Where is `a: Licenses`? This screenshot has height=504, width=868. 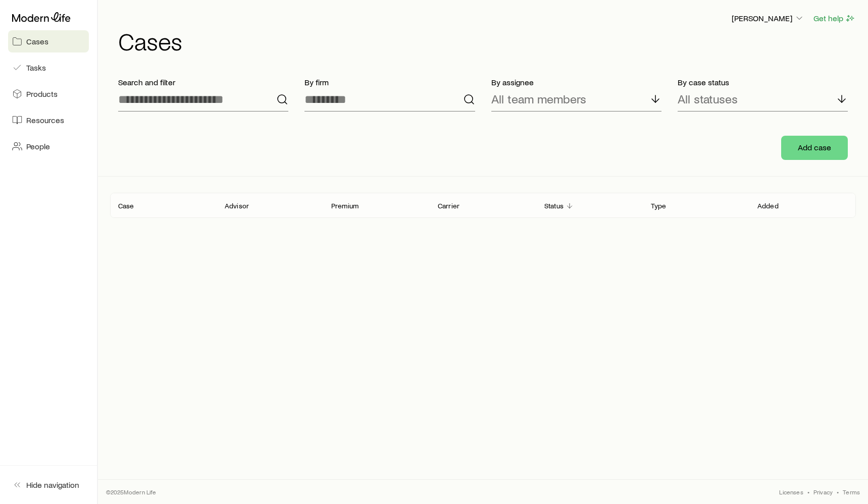
a: Licenses is located at coordinates (791, 492).